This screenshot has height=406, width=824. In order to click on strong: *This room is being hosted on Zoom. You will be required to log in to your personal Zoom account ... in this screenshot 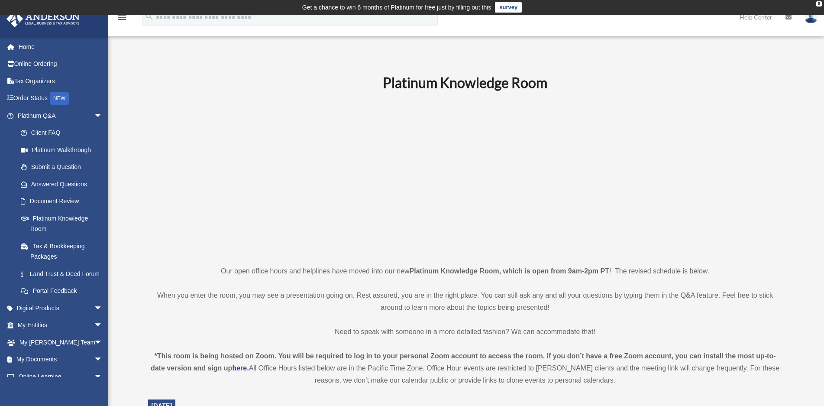, I will do `click(464, 362)`.